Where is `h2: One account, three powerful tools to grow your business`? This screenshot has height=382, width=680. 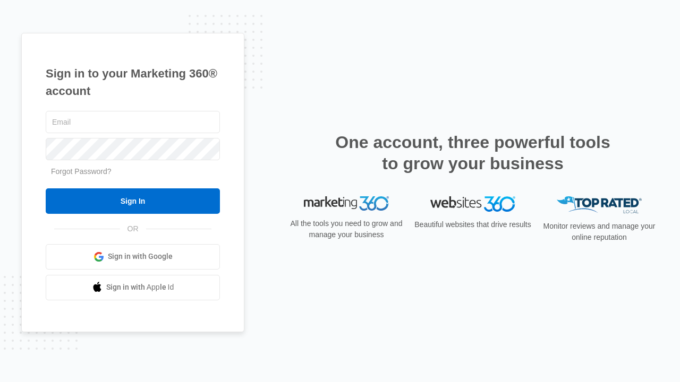 h2: One account, three powerful tools to grow your business is located at coordinates (473, 153).